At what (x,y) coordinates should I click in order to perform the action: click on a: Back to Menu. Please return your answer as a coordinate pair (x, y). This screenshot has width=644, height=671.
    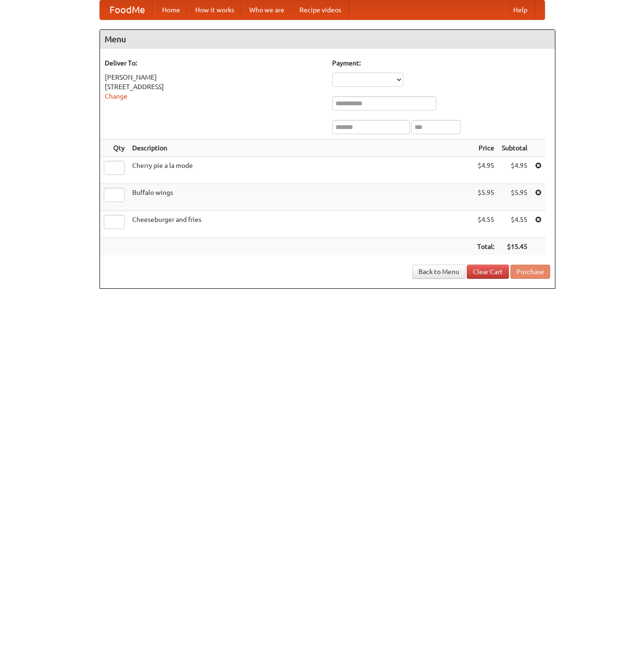
    Looking at the image, I should click on (438, 272).